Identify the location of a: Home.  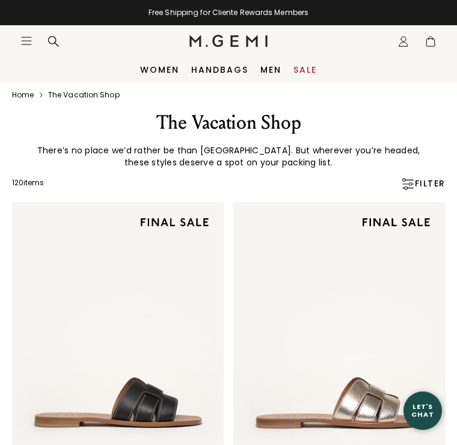
(23, 95).